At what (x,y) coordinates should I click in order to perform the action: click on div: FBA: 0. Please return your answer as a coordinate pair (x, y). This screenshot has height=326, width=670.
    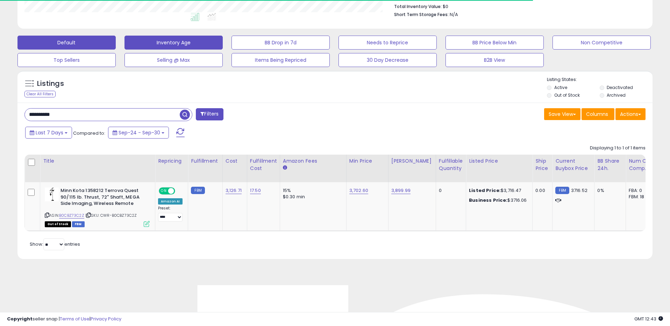
    Looking at the image, I should click on (640, 191).